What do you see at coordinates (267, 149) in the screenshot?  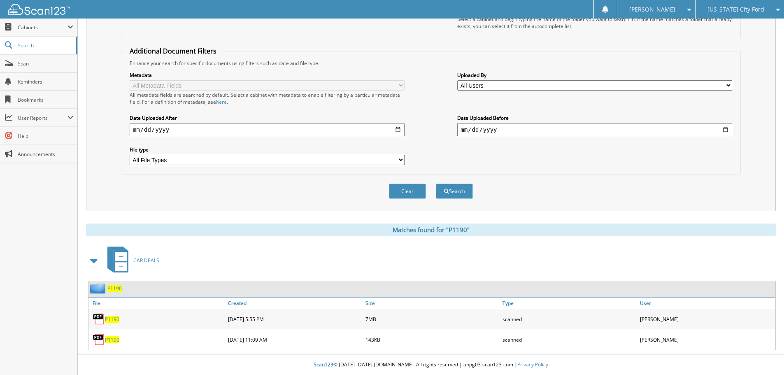 I see `label: File type` at bounding box center [267, 149].